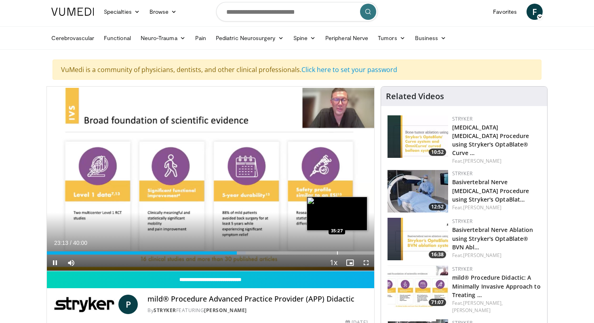 The image size is (594, 323). What do you see at coordinates (418, 239) in the screenshot?
I see `img: efc84703-49da-46b6-9c7b-376f5723817c.150x105_q85_crop-smart_upscale.jpg` at bounding box center [418, 239].